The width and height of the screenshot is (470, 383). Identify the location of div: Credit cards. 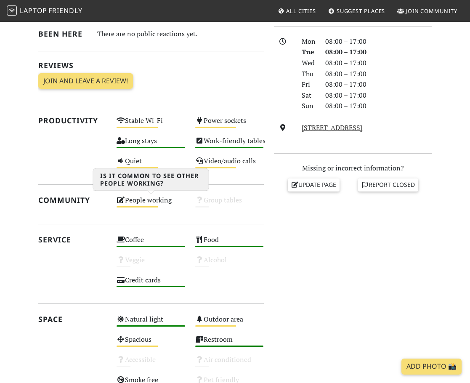
(151, 284).